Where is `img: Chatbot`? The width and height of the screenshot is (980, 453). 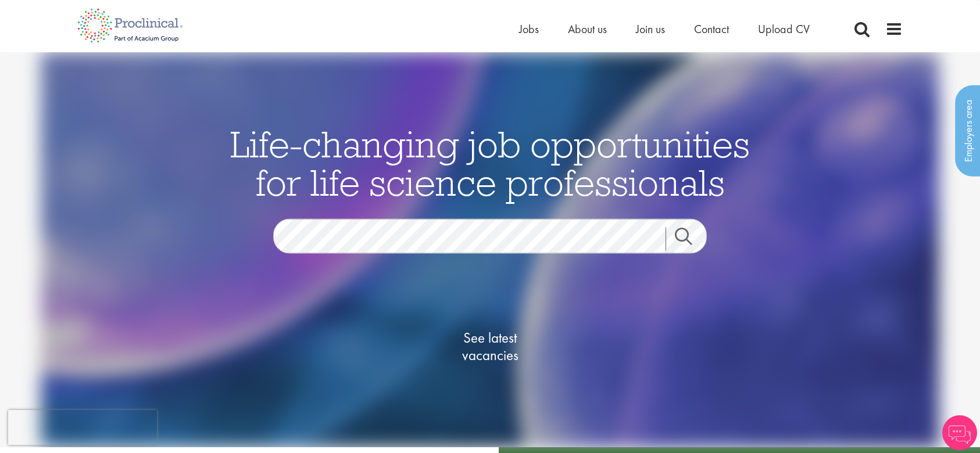 img: Chatbot is located at coordinates (960, 432).